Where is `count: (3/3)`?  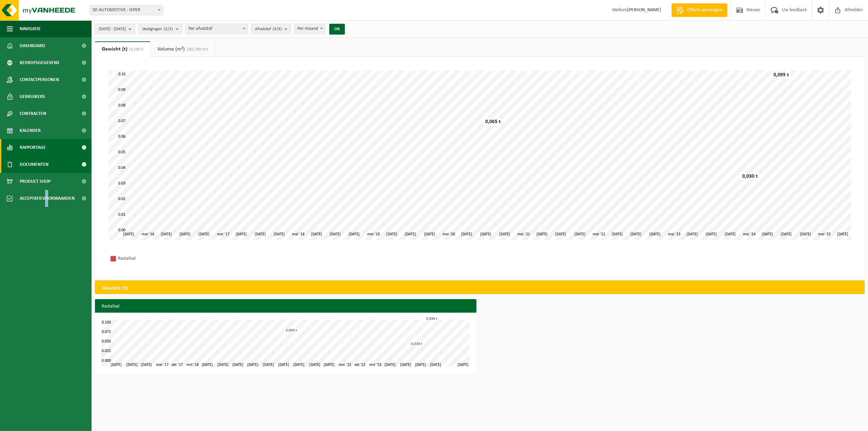 count: (3/3) is located at coordinates (277, 29).